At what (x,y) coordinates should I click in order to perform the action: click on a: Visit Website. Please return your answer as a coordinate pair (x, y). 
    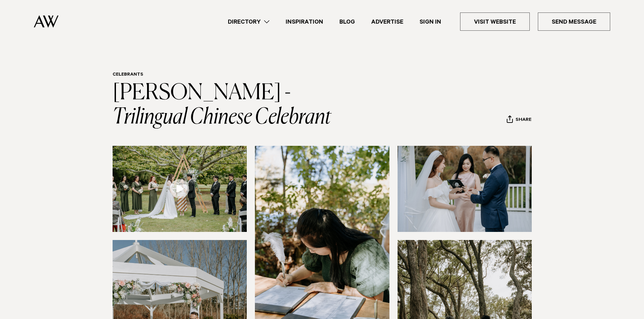
    Looking at the image, I should click on (495, 21).